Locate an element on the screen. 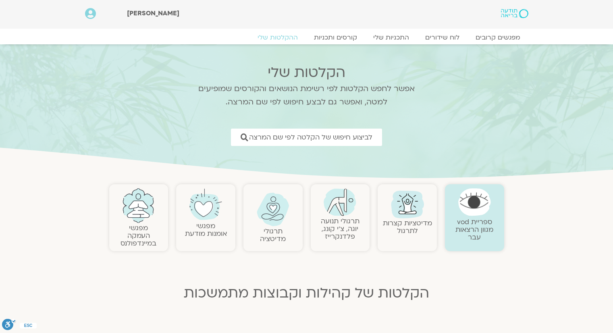  a: קורסים ותכניות is located at coordinates (335, 37).